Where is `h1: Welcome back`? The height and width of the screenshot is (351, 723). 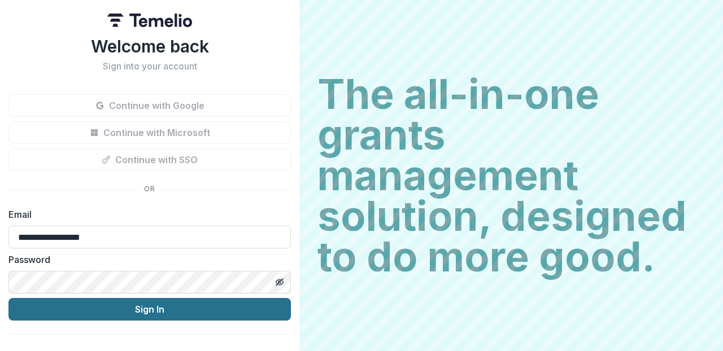
h1: Welcome back is located at coordinates (150, 46).